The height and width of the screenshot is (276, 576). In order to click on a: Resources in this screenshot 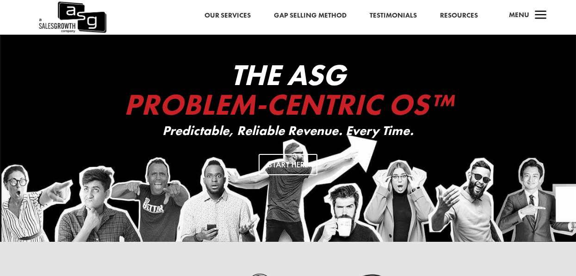, I will do `click(459, 16)`.